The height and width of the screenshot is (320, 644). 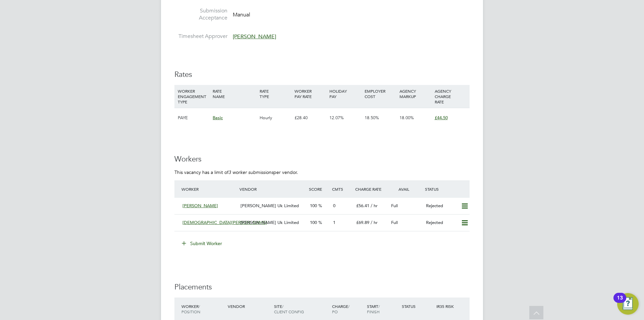 I want to click on span: Basic, so click(x=218, y=118).